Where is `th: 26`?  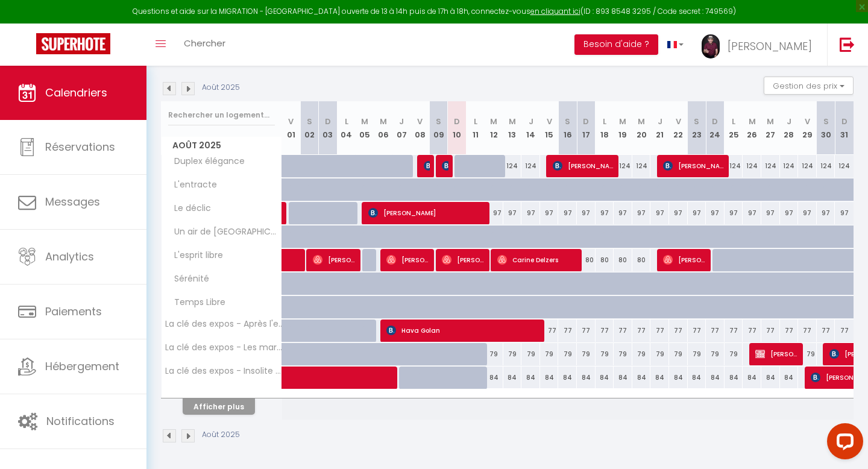 th: 26 is located at coordinates (752, 127).